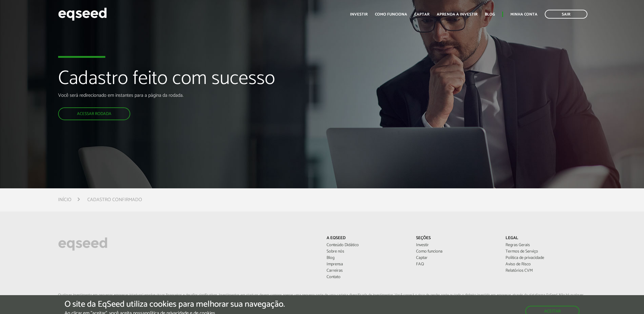  I want to click on h5: O site da EqSeed utiliza cookies para melhorar sua navegação., so click(175, 304).